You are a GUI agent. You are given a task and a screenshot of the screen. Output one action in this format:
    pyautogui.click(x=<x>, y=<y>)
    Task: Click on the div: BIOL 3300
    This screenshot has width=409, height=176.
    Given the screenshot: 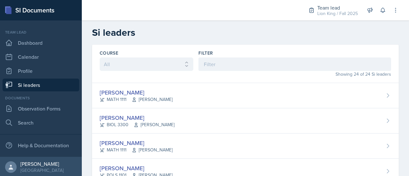 What is the action you would take?
    pyautogui.click(x=137, y=125)
    